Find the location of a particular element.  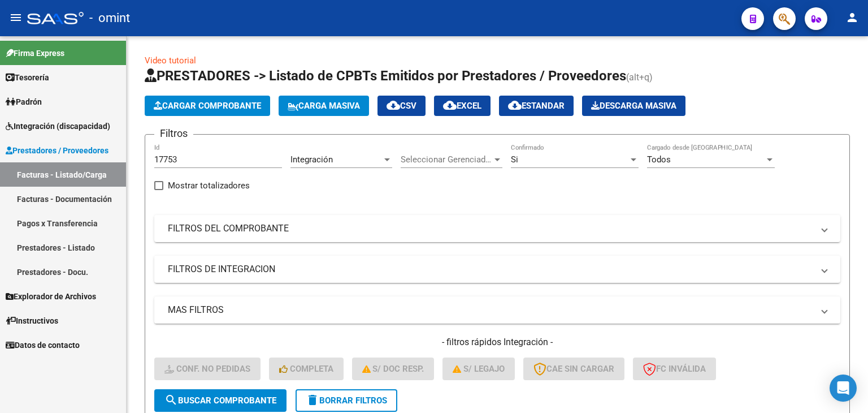

mat-panel-title: MAS FILTROS is located at coordinates (491, 310).